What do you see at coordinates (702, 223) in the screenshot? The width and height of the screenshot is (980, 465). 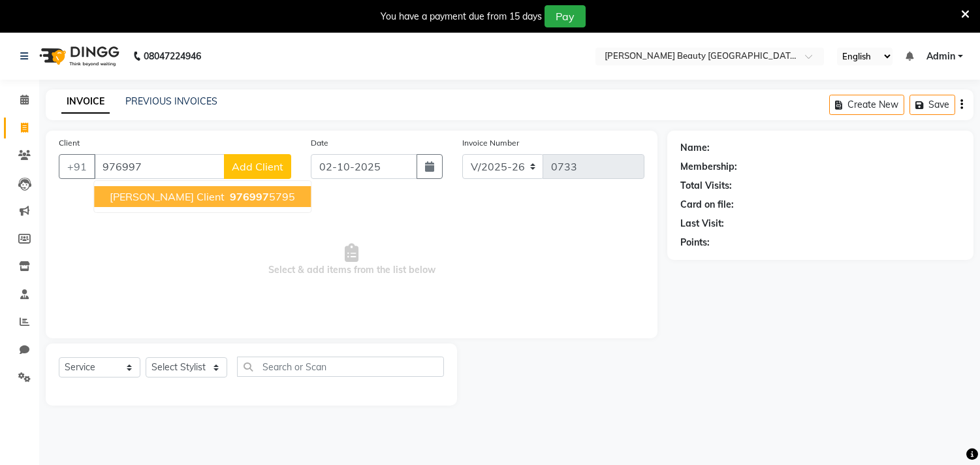 I see `div: Last Visit:` at bounding box center [702, 223].